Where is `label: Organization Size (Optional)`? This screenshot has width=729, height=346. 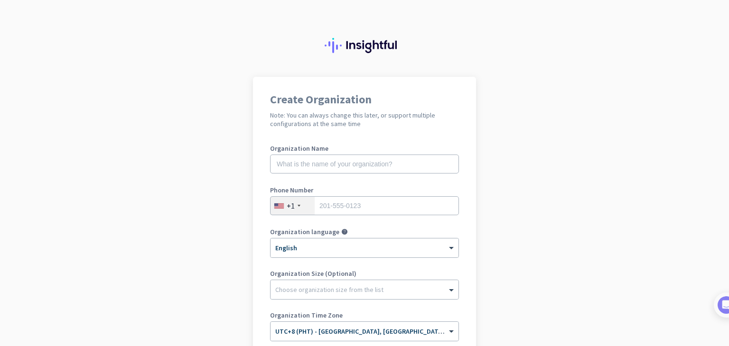 label: Organization Size (Optional) is located at coordinates (364, 274).